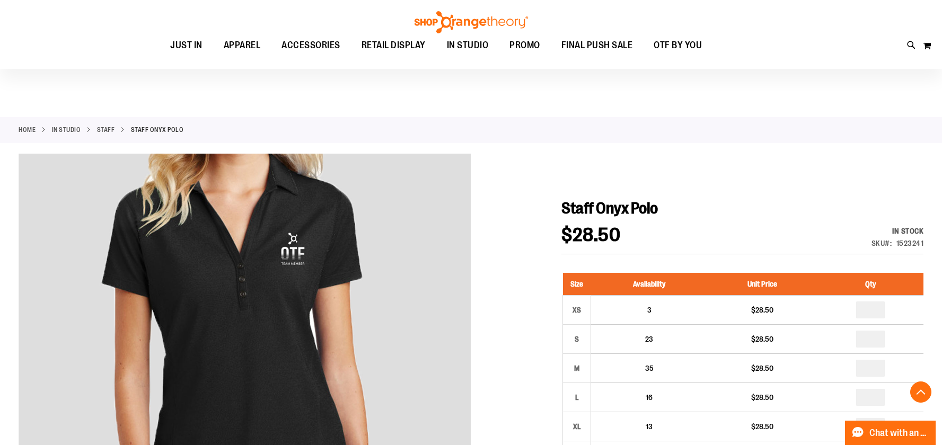  What do you see at coordinates (310, 46) in the screenshot?
I see `a: ACCESSORIES` at bounding box center [310, 46].